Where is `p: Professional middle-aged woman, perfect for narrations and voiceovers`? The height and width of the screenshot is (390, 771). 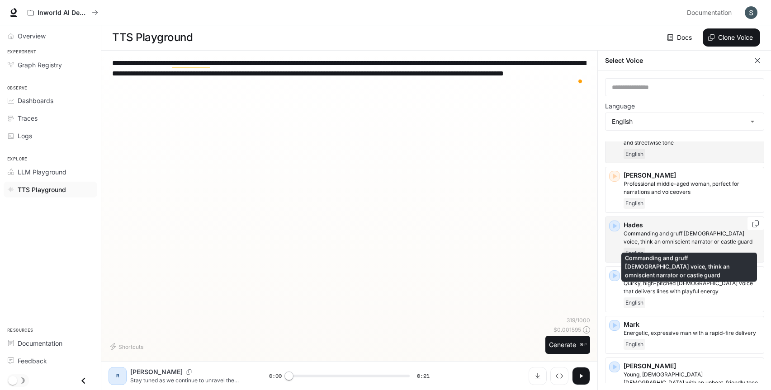
p: Professional middle-aged woman, perfect for narrations and voiceovers is located at coordinates (691, 188).